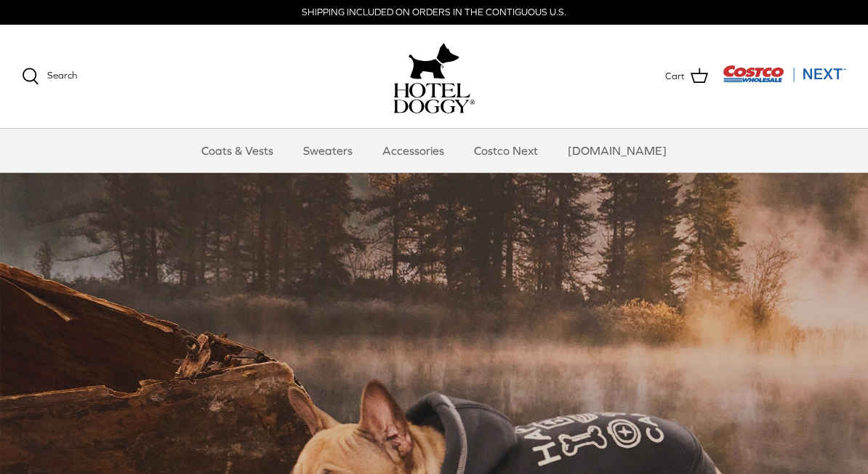 This screenshot has width=868, height=474. Describe the element at coordinates (413, 151) in the screenshot. I see `a: Accessories` at that location.